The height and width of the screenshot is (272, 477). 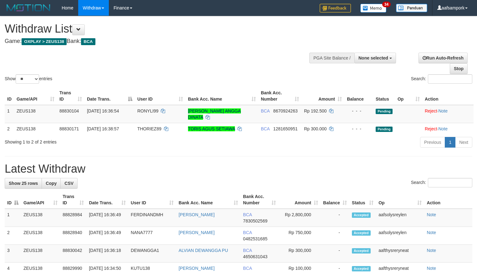 I want to click on img: Feedback.jpg, so click(x=336, y=8).